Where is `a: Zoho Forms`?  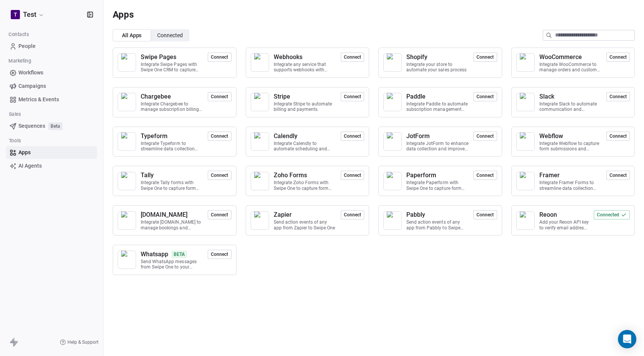
a: Zoho Forms is located at coordinates (305, 176).